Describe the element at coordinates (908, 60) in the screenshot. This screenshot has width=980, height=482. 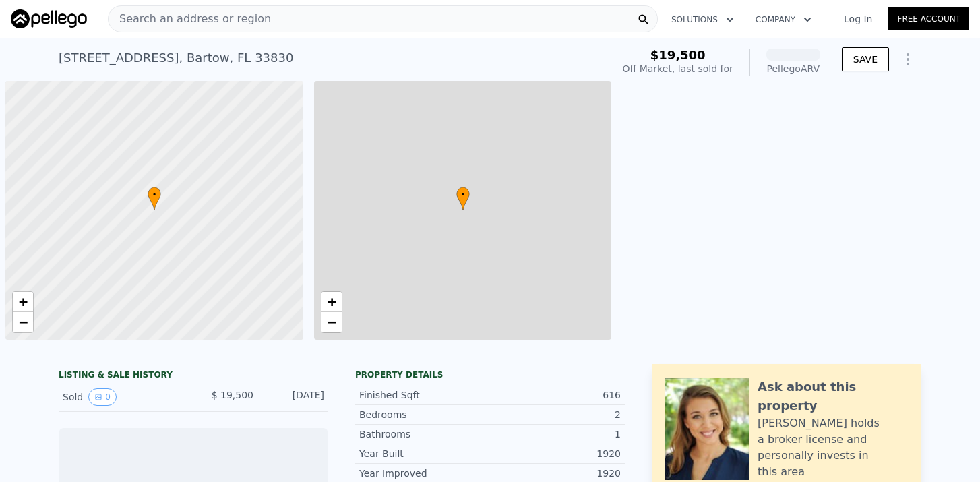
I see `button: Show Options` at that location.